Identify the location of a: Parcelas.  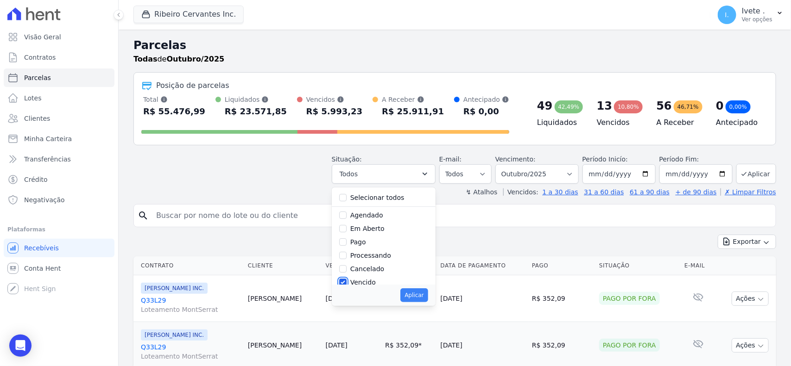
(59, 78).